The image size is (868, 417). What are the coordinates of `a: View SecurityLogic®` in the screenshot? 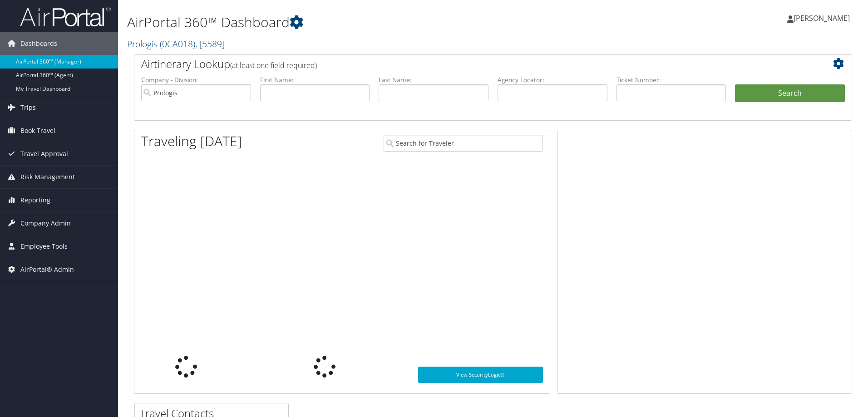 It's located at (480, 375).